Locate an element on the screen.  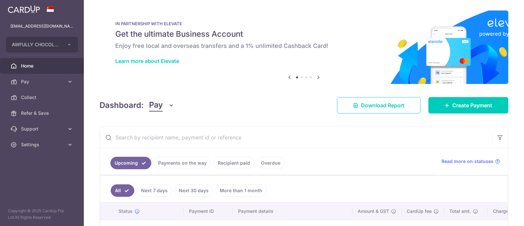
th: Payment ID is located at coordinates (208, 211).